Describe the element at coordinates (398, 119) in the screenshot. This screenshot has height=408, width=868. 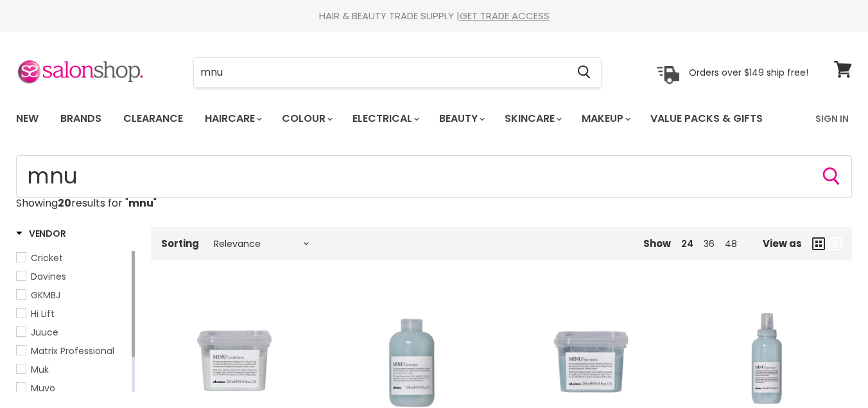
I see `ul: Main menu` at that location.